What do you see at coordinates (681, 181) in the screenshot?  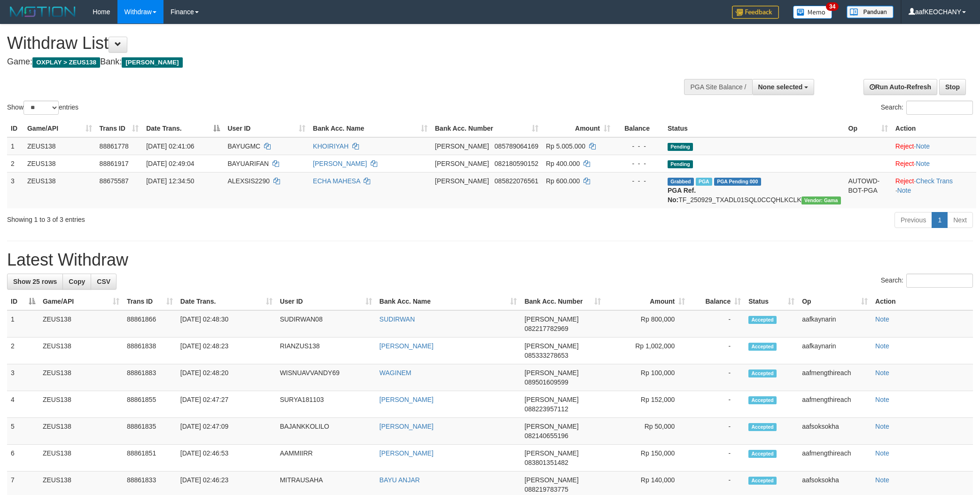 I see `span: Grabbed` at bounding box center [681, 181].